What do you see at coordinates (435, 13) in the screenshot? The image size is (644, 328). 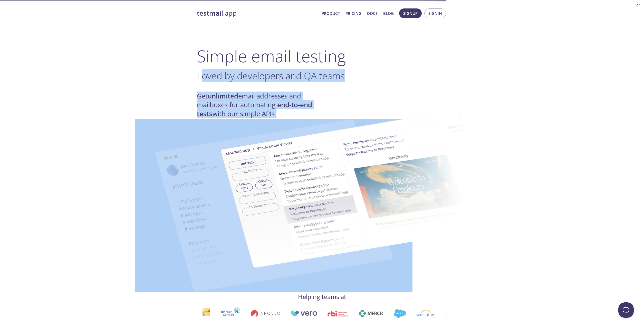 I see `span: Signin` at bounding box center [435, 13].